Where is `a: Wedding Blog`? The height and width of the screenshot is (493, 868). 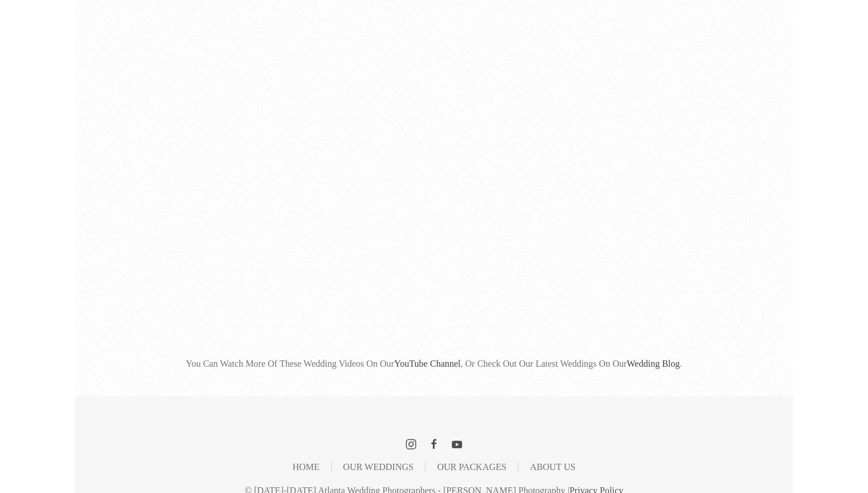
a: Wedding Blog is located at coordinates (653, 363).